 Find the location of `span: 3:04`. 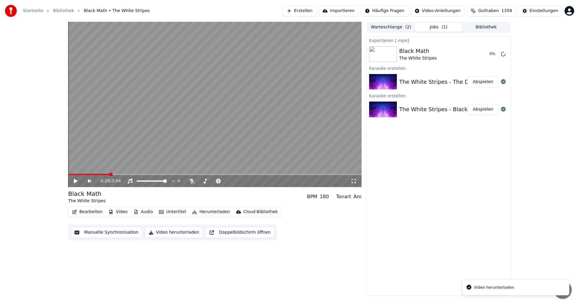

span: 3:04 is located at coordinates (116, 181).